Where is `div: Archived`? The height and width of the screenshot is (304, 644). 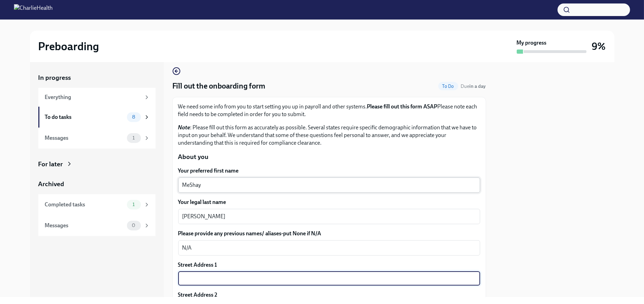
div: Archived is located at coordinates (97, 184).